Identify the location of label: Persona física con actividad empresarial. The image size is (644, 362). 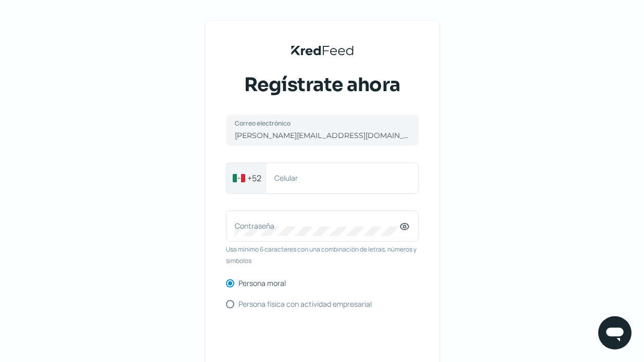
(305, 304).